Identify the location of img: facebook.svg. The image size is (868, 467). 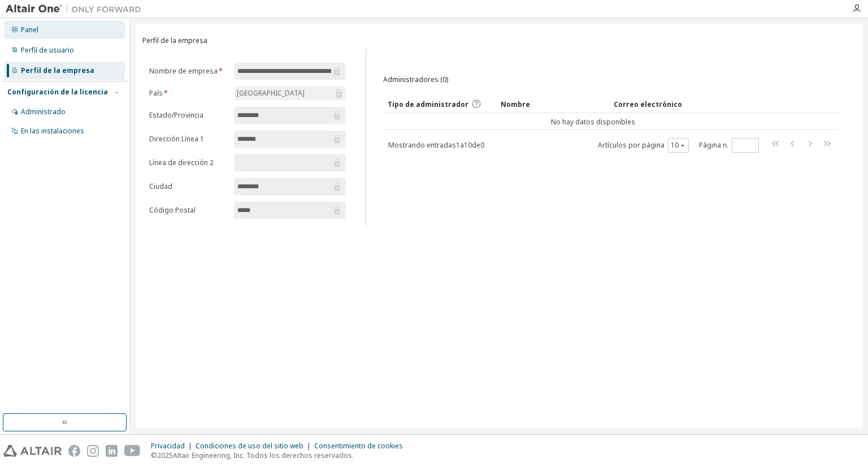
(74, 451).